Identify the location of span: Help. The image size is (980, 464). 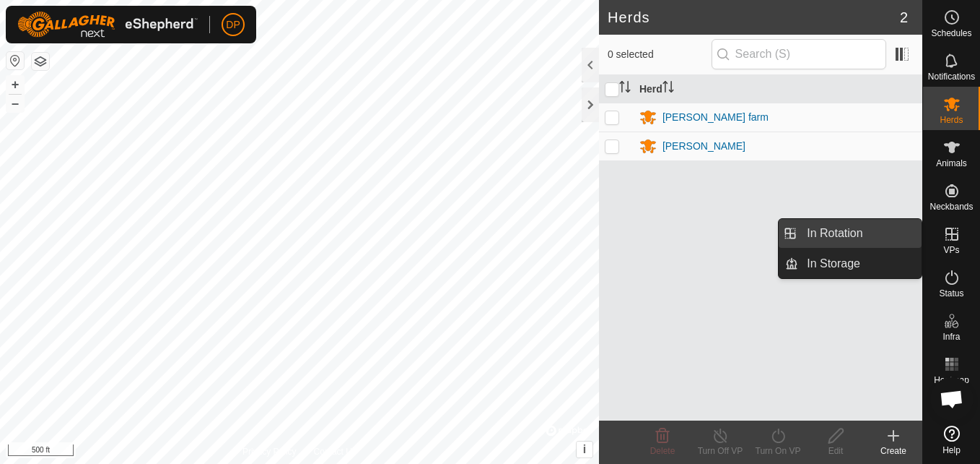
(952, 450).